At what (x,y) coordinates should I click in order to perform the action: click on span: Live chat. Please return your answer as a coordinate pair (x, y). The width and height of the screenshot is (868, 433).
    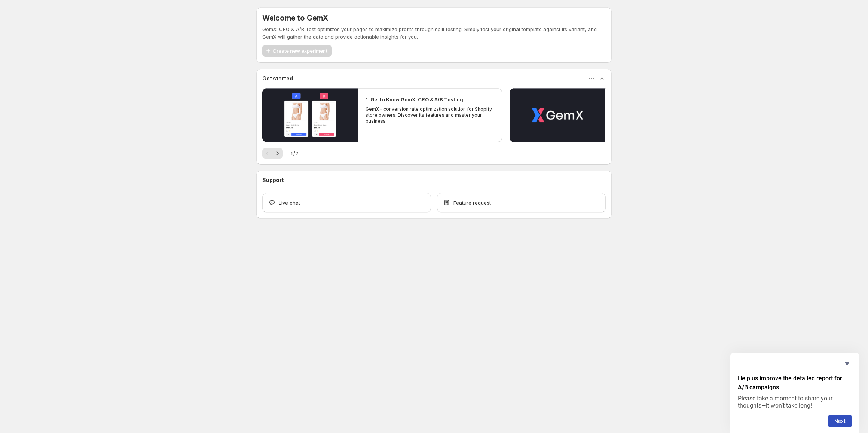
    Looking at the image, I should click on (289, 203).